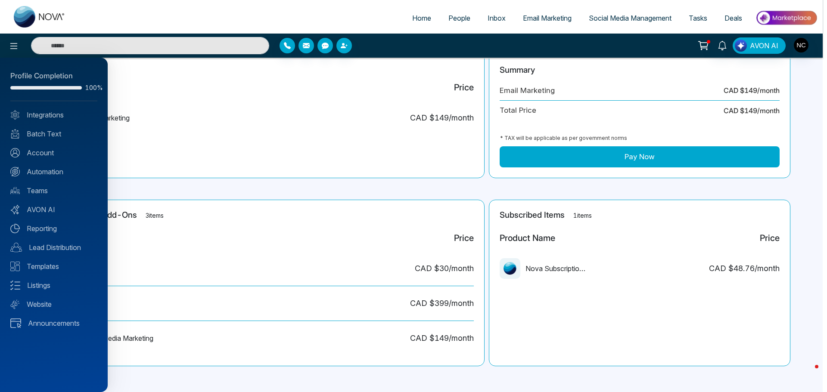 The width and height of the screenshot is (827, 392). I want to click on img: Website.svg, so click(15, 304).